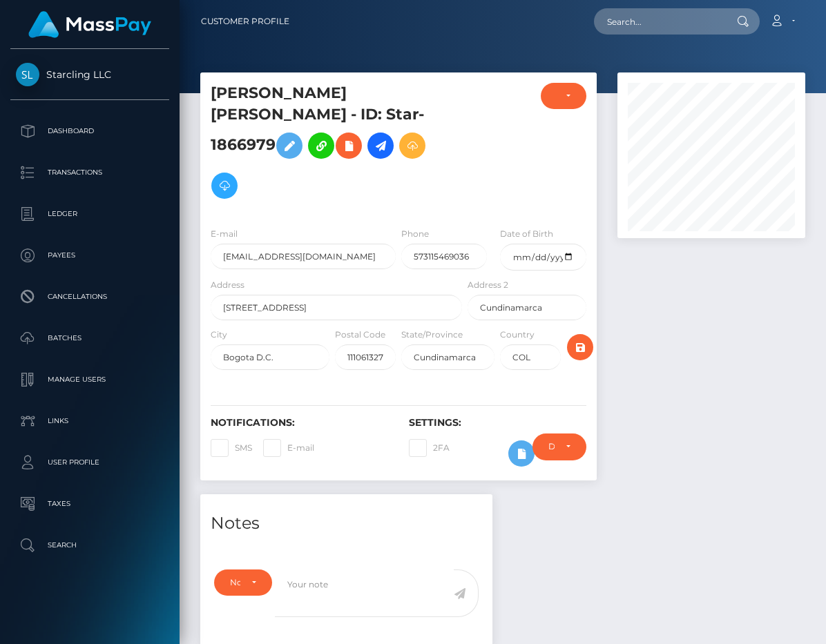  Describe the element at coordinates (431, 335) in the screenshot. I see `label: State/Province` at that location.